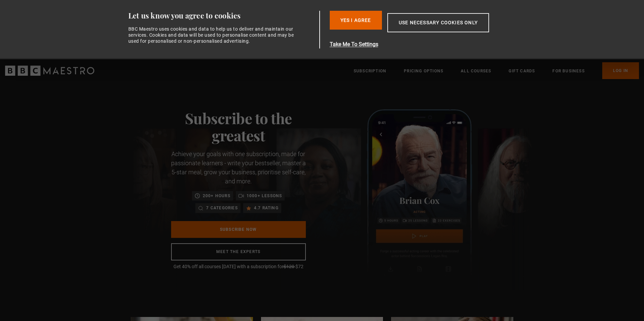 Image resolution: width=644 pixels, height=321 pixels. Describe the element at coordinates (264, 196) in the screenshot. I see `p: 1000+ lessons` at that location.